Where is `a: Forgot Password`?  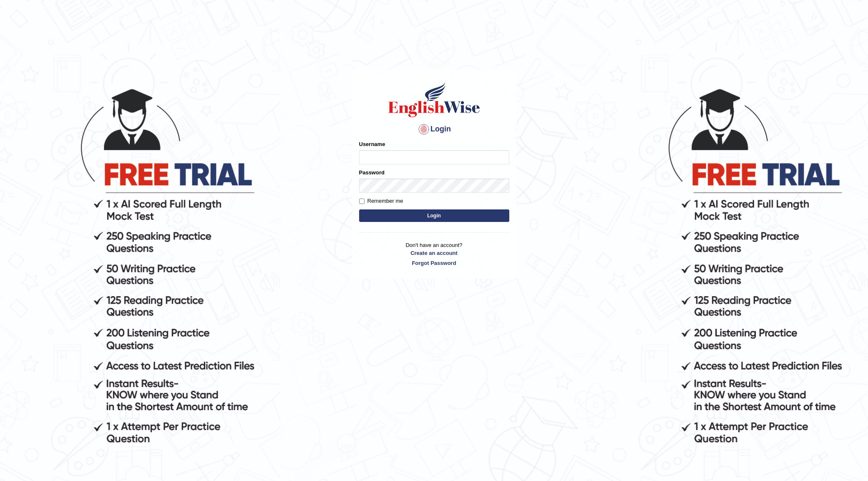
a: Forgot Password is located at coordinates (434, 263).